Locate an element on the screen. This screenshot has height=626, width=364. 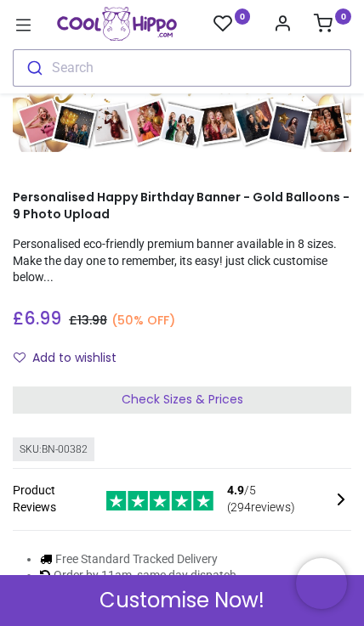
span: /5 ( 294 reviews) is located at coordinates (274, 499).